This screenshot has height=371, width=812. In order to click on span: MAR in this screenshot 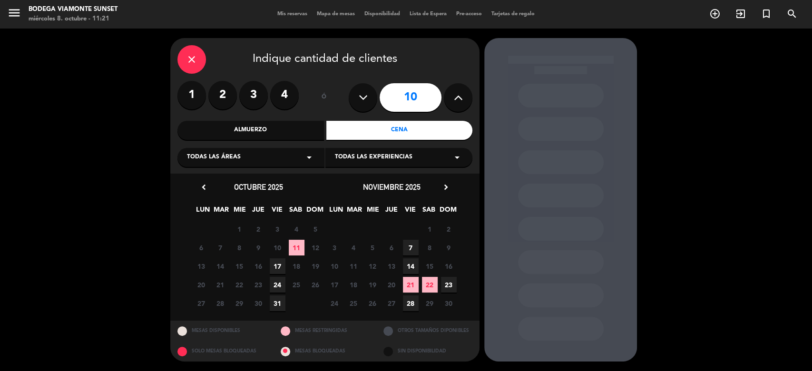, I will do `click(221, 212)`.